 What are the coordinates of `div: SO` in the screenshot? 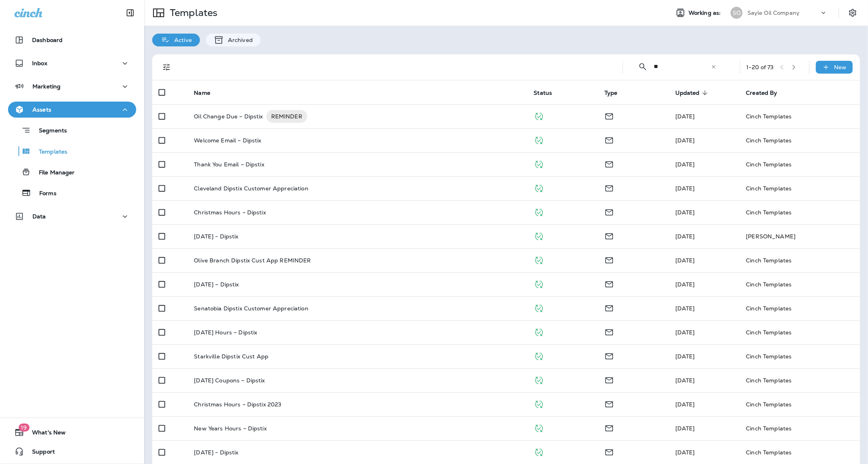 It's located at (737, 13).